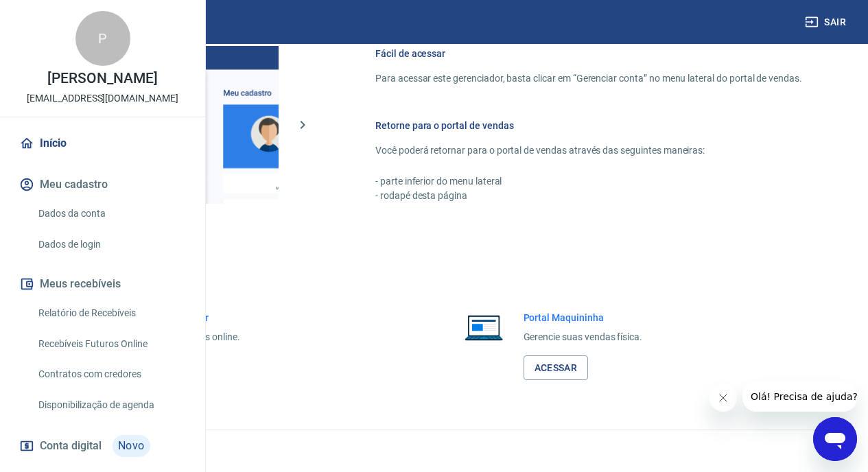 Image resolution: width=868 pixels, height=472 pixels. I want to click on h6: Retorne para o portal de vendas, so click(589, 126).